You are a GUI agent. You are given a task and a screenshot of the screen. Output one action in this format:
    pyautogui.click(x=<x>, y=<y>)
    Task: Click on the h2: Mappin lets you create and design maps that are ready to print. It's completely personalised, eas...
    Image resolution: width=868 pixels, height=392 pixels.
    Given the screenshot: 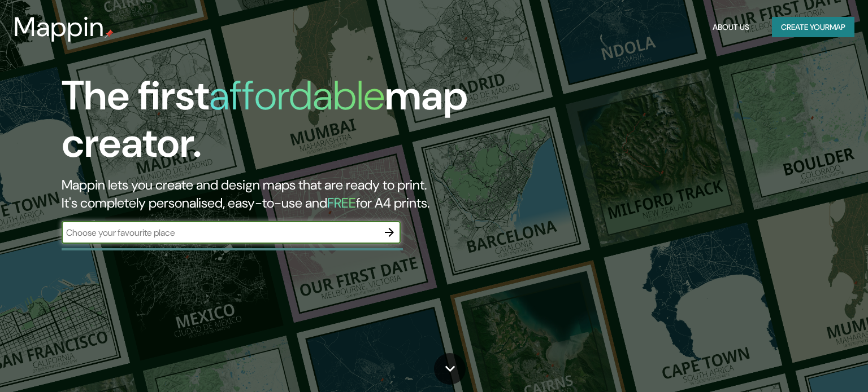 What is the action you would take?
    pyautogui.click(x=279, y=194)
    